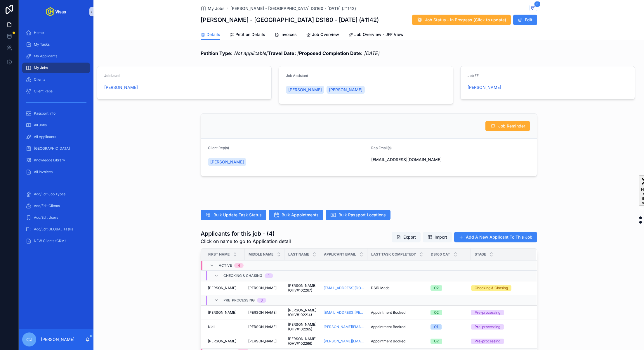 This screenshot has height=350, width=644. I want to click on span: Niall, so click(212, 327).